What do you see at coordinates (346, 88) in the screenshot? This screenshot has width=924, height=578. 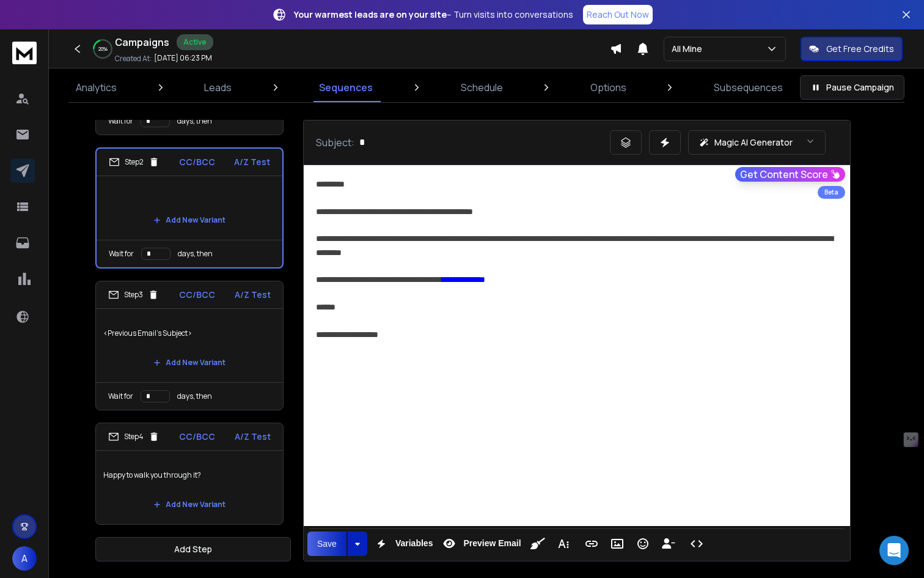 I see `p: Sequences` at bounding box center [346, 88].